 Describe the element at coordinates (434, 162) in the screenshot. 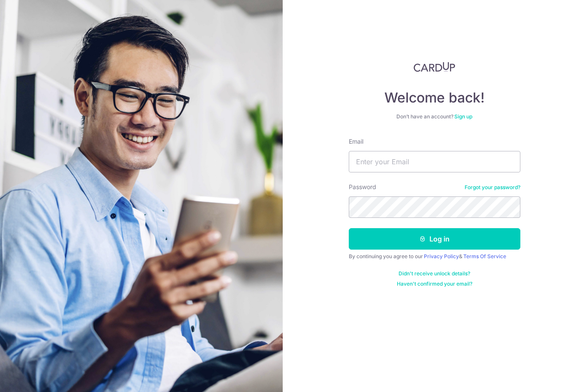

I see `input: Enter your Email` at that location.